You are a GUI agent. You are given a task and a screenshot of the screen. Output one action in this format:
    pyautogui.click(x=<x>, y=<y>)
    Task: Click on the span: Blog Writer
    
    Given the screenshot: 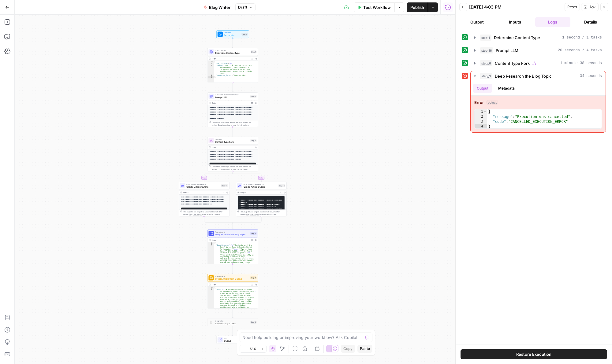 What is the action you would take?
    pyautogui.click(x=219, y=7)
    